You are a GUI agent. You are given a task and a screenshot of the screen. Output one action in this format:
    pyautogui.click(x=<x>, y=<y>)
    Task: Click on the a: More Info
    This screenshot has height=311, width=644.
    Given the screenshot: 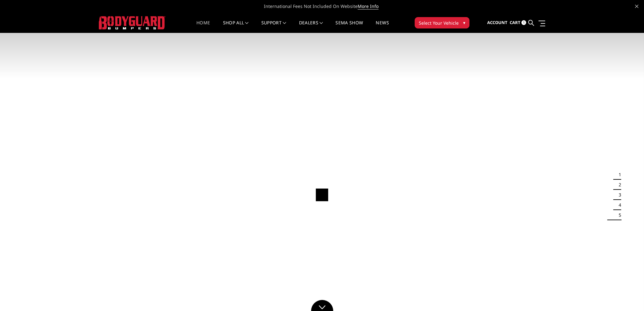 What is the action you would take?
    pyautogui.click(x=368, y=6)
    